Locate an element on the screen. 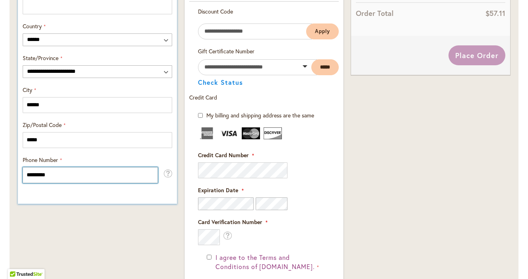 Image resolution: width=528 pixels, height=279 pixels. button: Check Status is located at coordinates (220, 82).